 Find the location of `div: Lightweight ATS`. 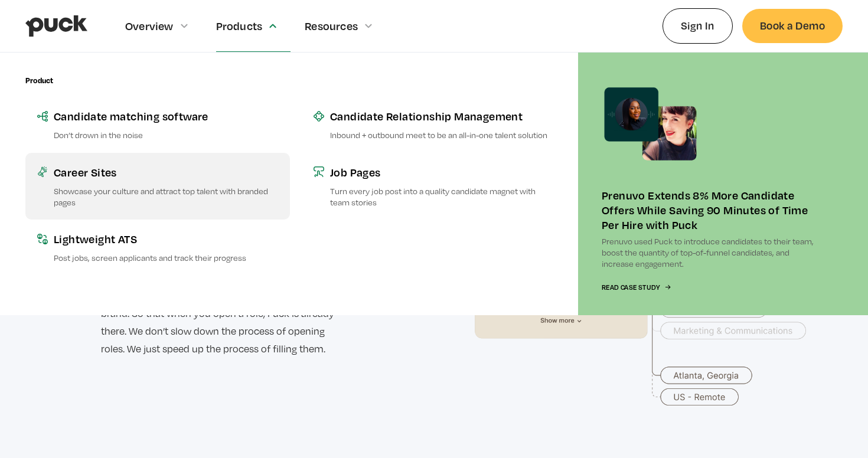

div: Lightweight ATS is located at coordinates (166, 238).